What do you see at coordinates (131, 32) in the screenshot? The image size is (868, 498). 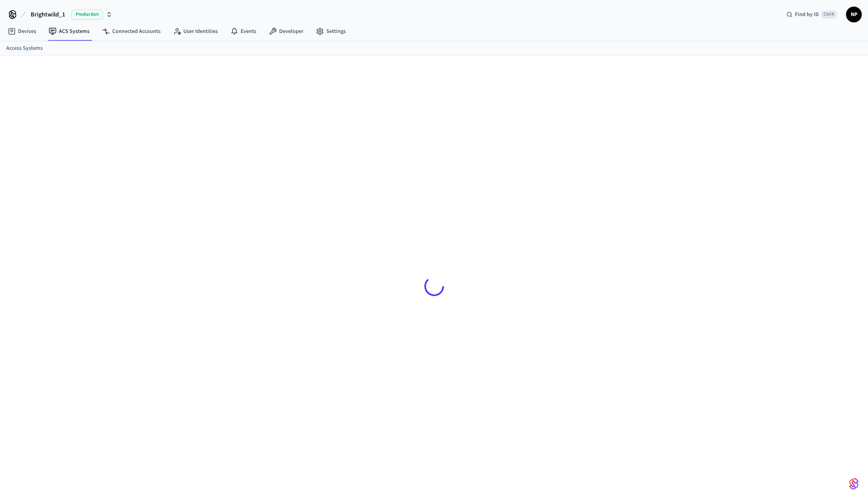 I see `a: Connected Accounts` at bounding box center [131, 32].